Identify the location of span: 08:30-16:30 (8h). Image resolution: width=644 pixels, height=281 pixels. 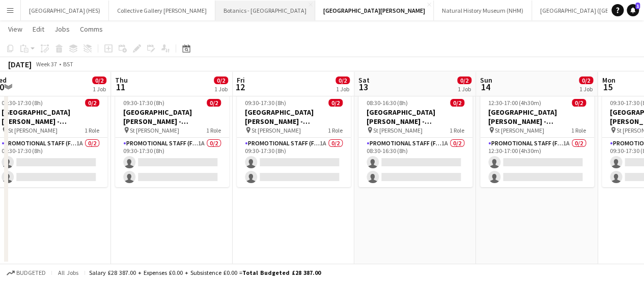
(387, 103).